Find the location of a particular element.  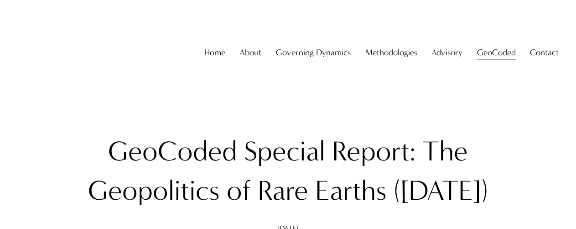

span: Advisory is located at coordinates (447, 52).